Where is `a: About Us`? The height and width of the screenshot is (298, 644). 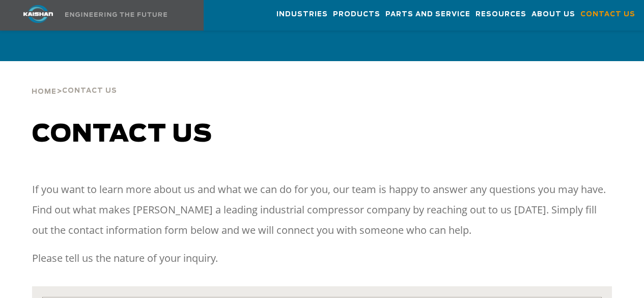 a: About Us is located at coordinates (554, 14).